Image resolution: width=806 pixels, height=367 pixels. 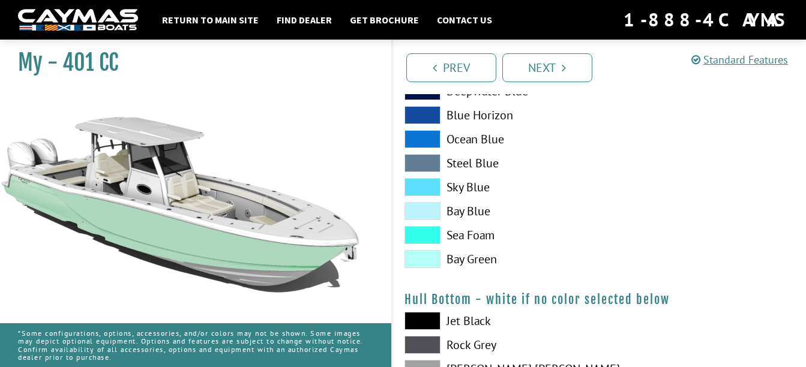 What do you see at coordinates (451, 68) in the screenshot?
I see `a: Prev` at bounding box center [451, 68].